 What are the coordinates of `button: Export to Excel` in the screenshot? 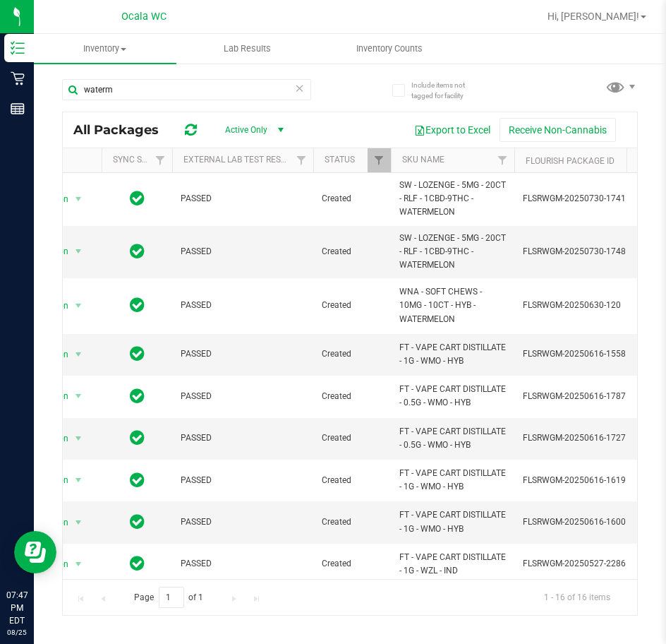 It's located at (452, 130).